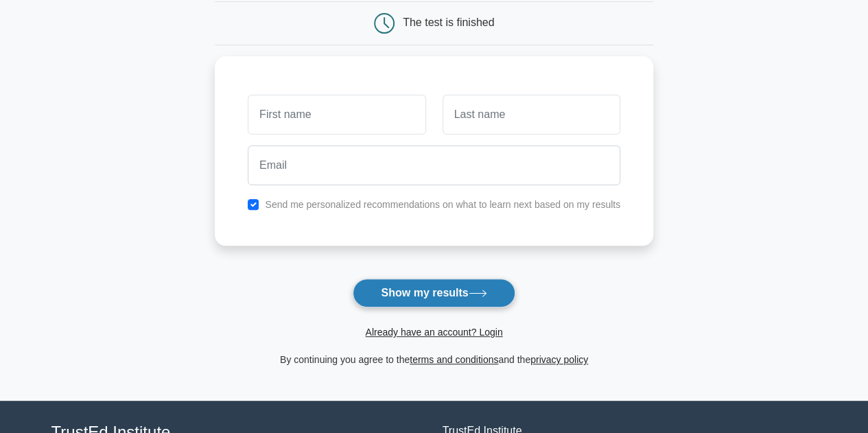 Image resolution: width=868 pixels, height=433 pixels. Describe the element at coordinates (559, 359) in the screenshot. I see `a: privacy policy` at that location.